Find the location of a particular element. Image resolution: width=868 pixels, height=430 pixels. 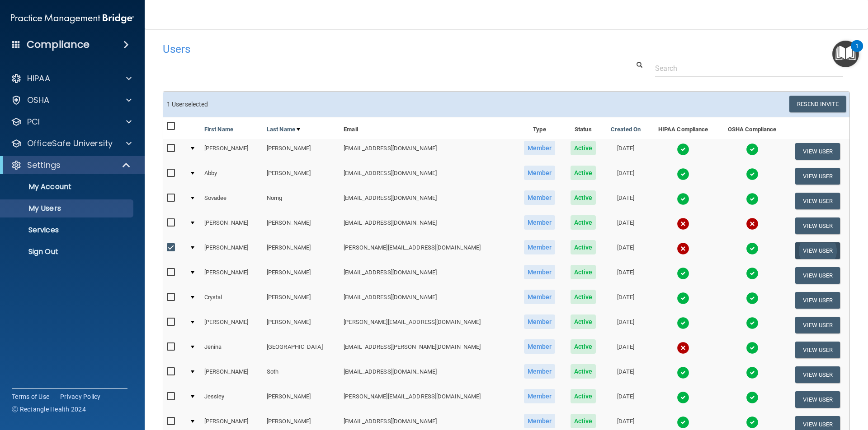

h4: Users is located at coordinates (361, 49).